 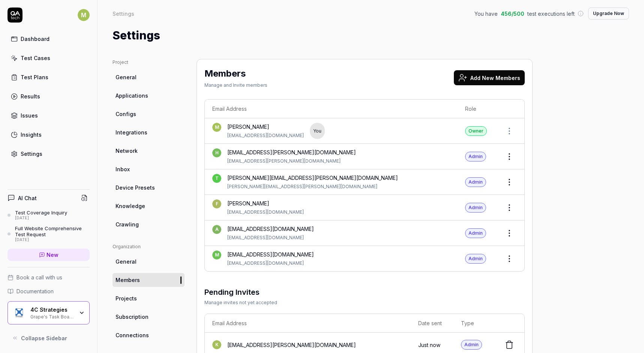 What do you see at coordinates (132, 335) in the screenshot?
I see `span: Connections` at bounding box center [132, 335].